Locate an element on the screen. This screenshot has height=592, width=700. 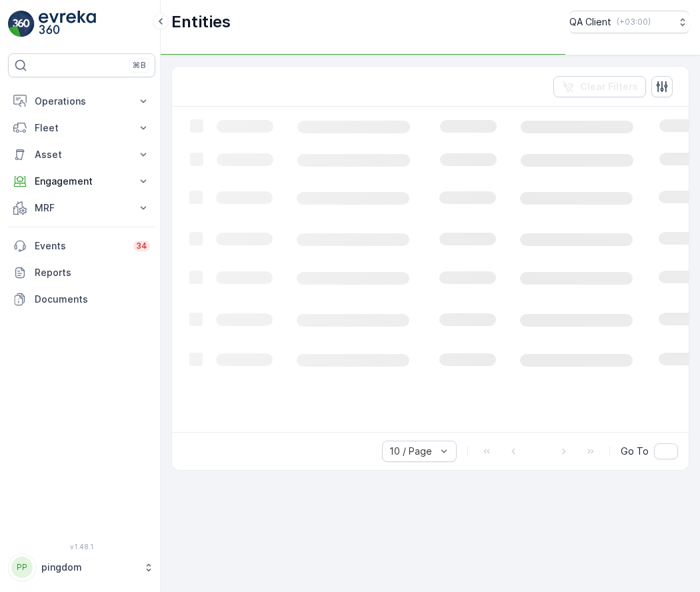
button: Fleet is located at coordinates (81, 128).